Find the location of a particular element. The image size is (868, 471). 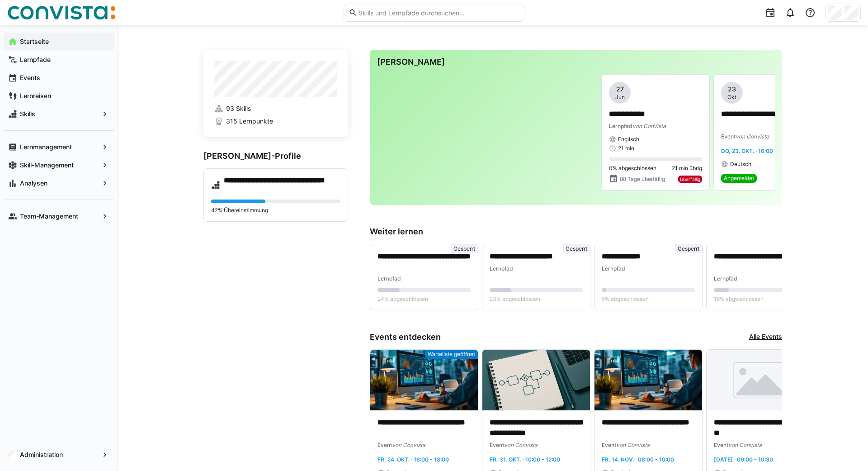

span: 93 Skills is located at coordinates (239, 108).